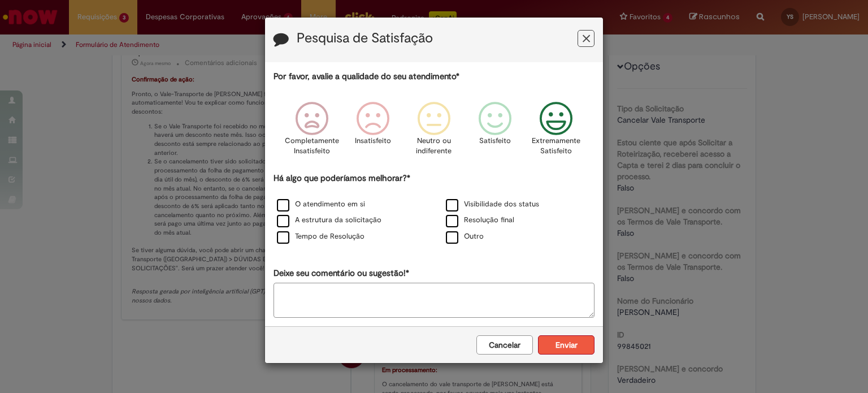 The width and height of the screenshot is (868, 393). Describe the element at coordinates (342, 273) in the screenshot. I see `label: Deixe seu comentário ou sugestão!*` at that location.